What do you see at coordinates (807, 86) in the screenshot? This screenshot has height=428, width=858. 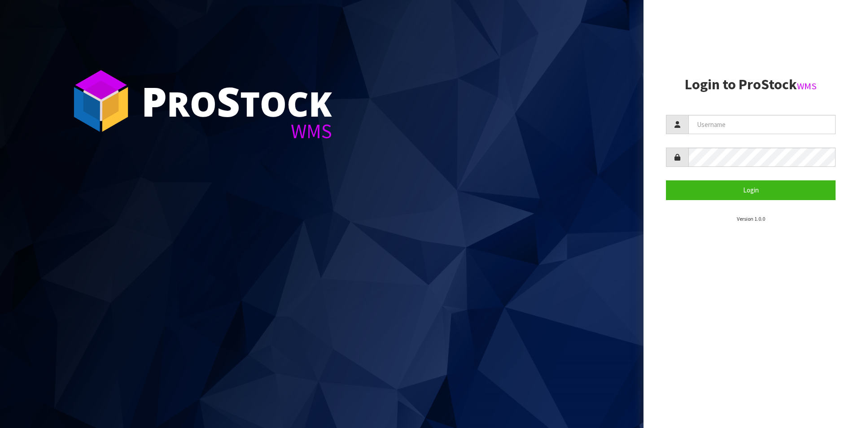 I see `small: WMS` at bounding box center [807, 86].